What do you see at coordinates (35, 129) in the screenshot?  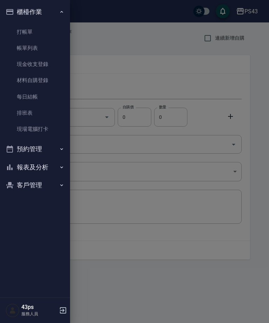 I see `a: 現場電腦打卡` at bounding box center [35, 129].